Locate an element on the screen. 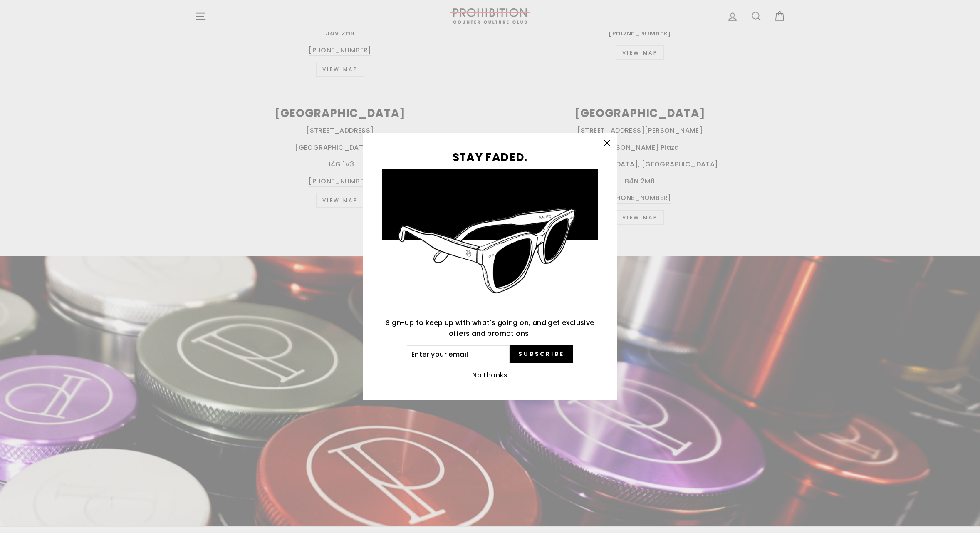  button: No thanks is located at coordinates (490, 375).